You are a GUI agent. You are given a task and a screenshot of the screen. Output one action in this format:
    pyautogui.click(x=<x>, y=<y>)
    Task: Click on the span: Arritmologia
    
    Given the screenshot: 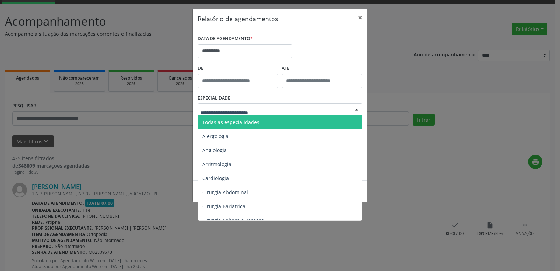 What is the action you would take?
    pyautogui.click(x=217, y=164)
    